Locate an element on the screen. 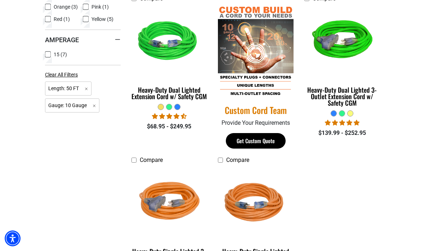 This screenshot has width=425, height=251. img: neon green is located at coordinates (342, 41).